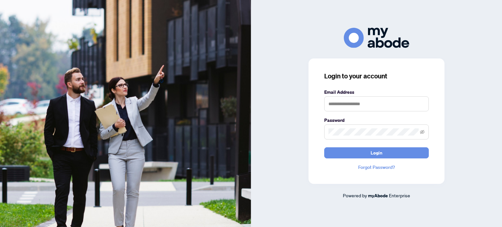  What do you see at coordinates (377, 167) in the screenshot?
I see `a: Forgot Password?` at bounding box center [377, 167].